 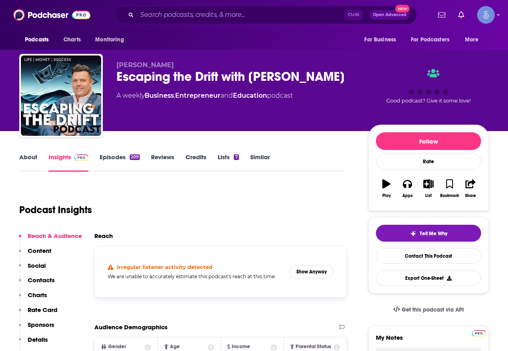 I want to click on span: Good podcast? Give it some love!, so click(x=429, y=100).